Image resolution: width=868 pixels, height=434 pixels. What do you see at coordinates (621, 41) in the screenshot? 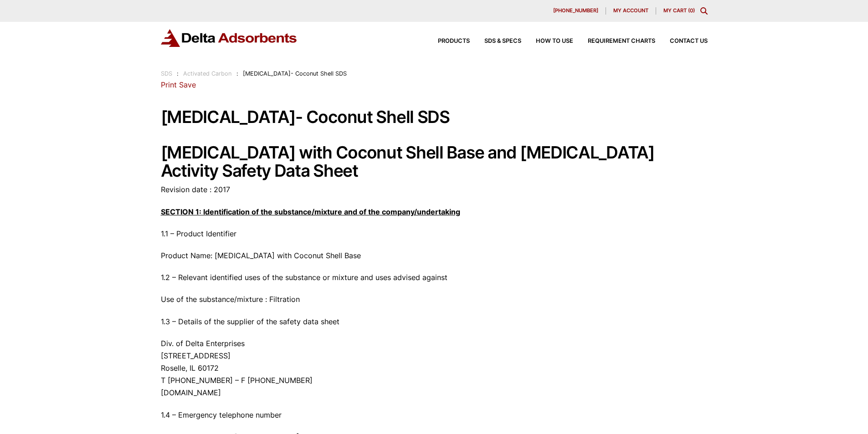
I see `span: Requirement Charts` at bounding box center [621, 41].